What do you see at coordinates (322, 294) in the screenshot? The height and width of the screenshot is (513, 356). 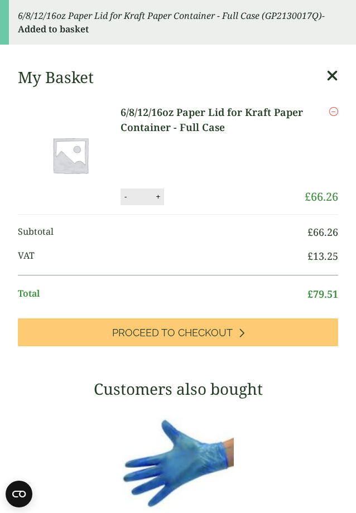 I see `bdi: 79.51` at bounding box center [322, 294].